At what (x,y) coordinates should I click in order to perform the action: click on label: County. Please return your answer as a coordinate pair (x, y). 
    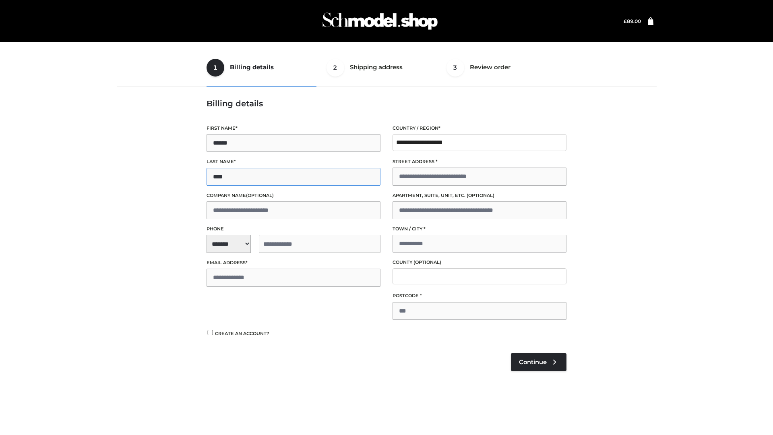
    Looking at the image, I should click on (479, 262).